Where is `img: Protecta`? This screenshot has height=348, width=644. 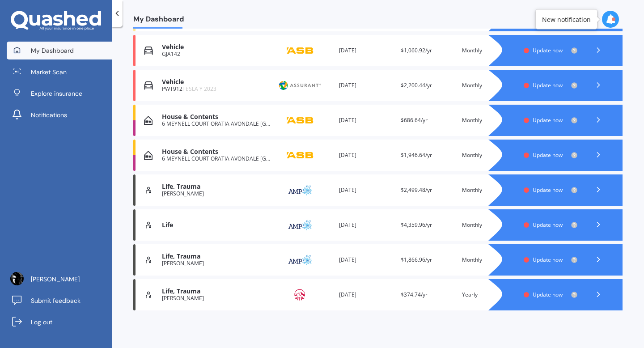 img: Protecta is located at coordinates (300, 85).